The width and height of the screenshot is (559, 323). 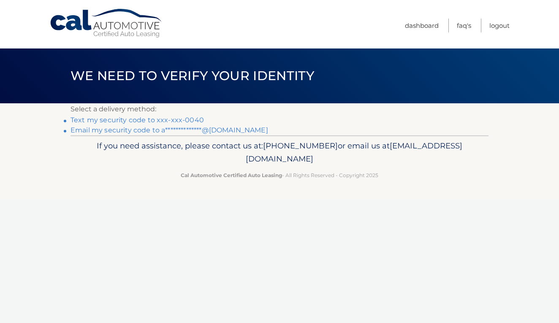 I want to click on a: FAQ's, so click(x=464, y=25).